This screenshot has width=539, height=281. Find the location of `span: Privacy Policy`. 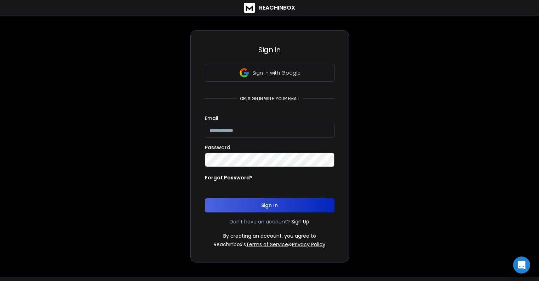

span: Privacy Policy is located at coordinates (309, 244).